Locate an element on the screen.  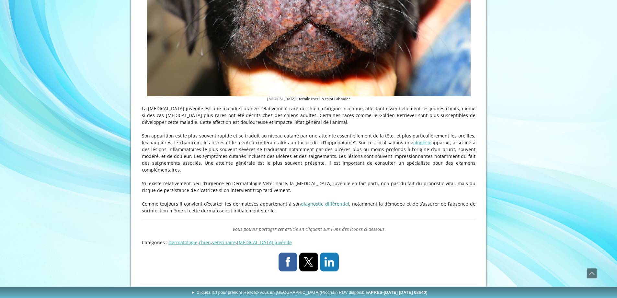
a: chien is located at coordinates (205, 242).